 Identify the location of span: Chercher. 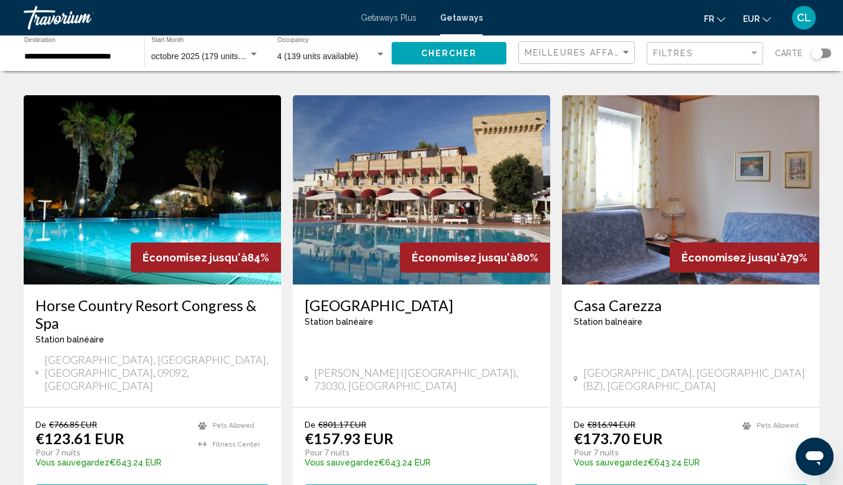
(449, 54).